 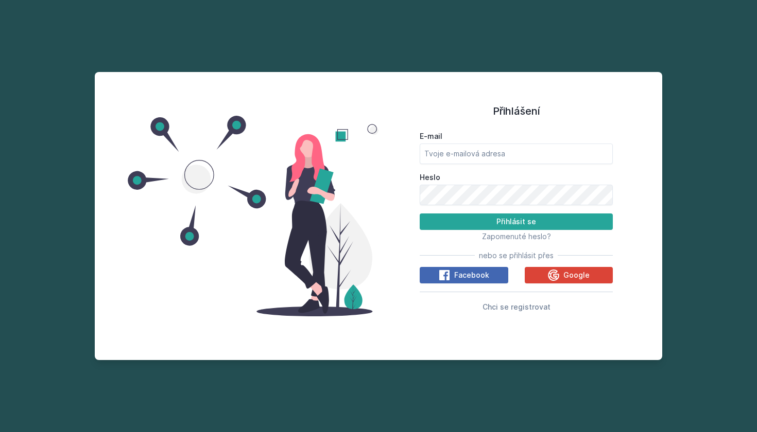 I want to click on span: Chci se registrovat, so click(x=516, y=307).